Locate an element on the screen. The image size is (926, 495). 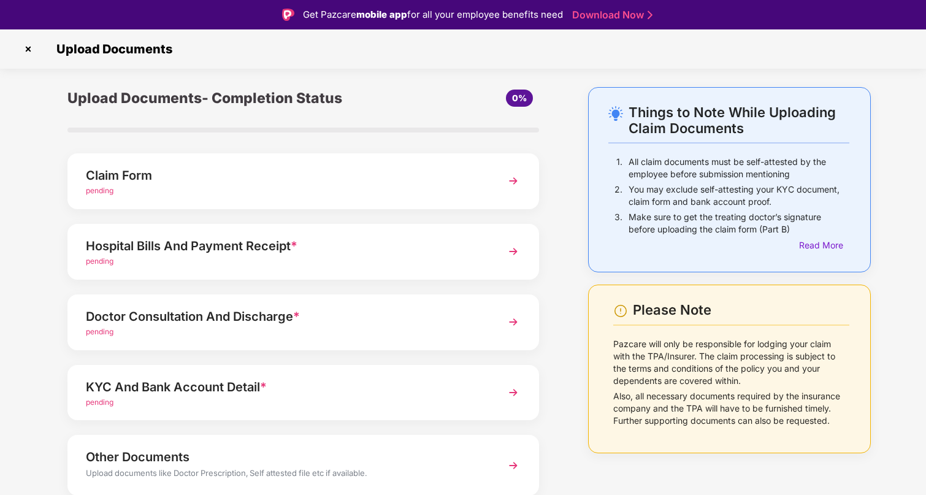
div: Doctor Consultation And Discharge is located at coordinates (285, 316).